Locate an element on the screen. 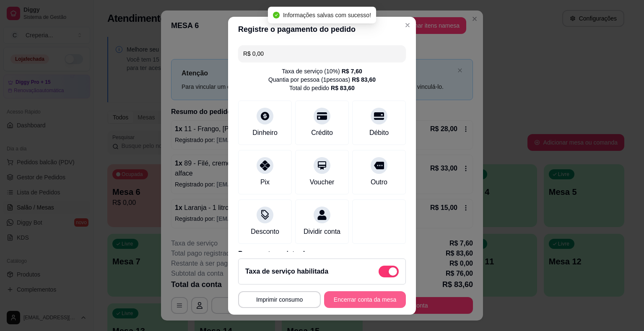 The image size is (644, 331). button: Encerrar conta da mesa is located at coordinates (365, 300).